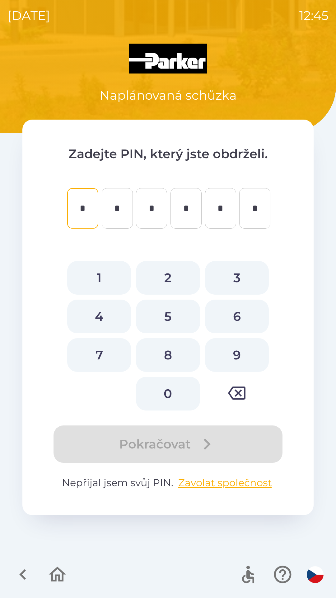 Image resolution: width=336 pixels, height=598 pixels. Describe the element at coordinates (99, 316) in the screenshot. I see `button: 4` at that location.